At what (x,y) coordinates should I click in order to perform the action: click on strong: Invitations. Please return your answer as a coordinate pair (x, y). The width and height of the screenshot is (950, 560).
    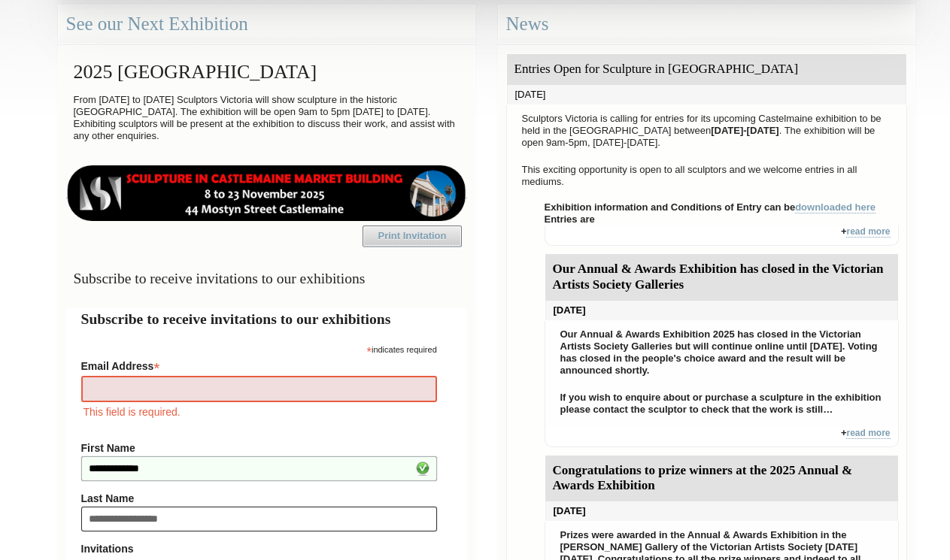
    Looking at the image, I should click on (258, 549).